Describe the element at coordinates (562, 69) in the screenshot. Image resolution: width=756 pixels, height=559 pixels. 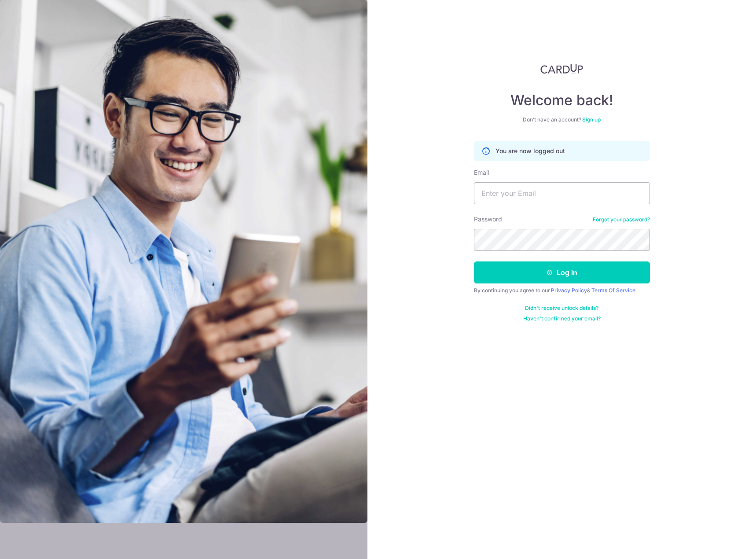
I see `img: CardUp Logo` at that location.